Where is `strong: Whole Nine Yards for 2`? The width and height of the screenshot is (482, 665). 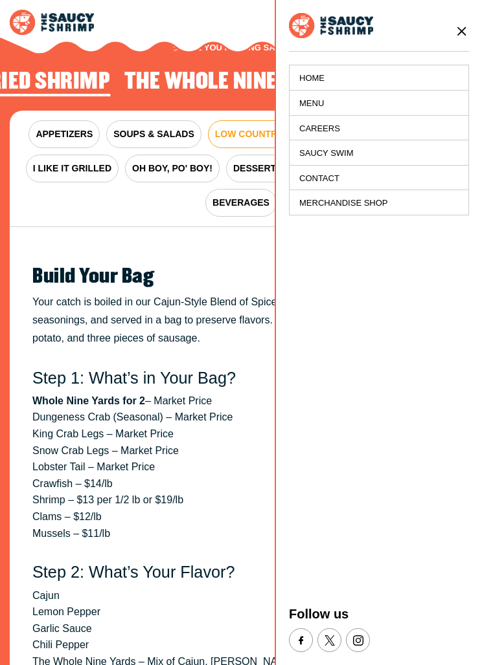
strong: Whole Nine Yards for 2 is located at coordinates (89, 401).